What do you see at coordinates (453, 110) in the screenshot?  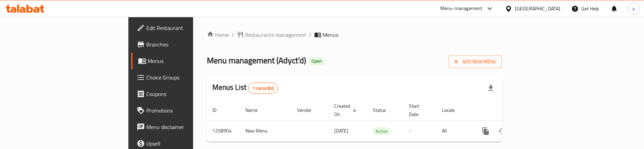 I see `span: Locale` at bounding box center [453, 110].